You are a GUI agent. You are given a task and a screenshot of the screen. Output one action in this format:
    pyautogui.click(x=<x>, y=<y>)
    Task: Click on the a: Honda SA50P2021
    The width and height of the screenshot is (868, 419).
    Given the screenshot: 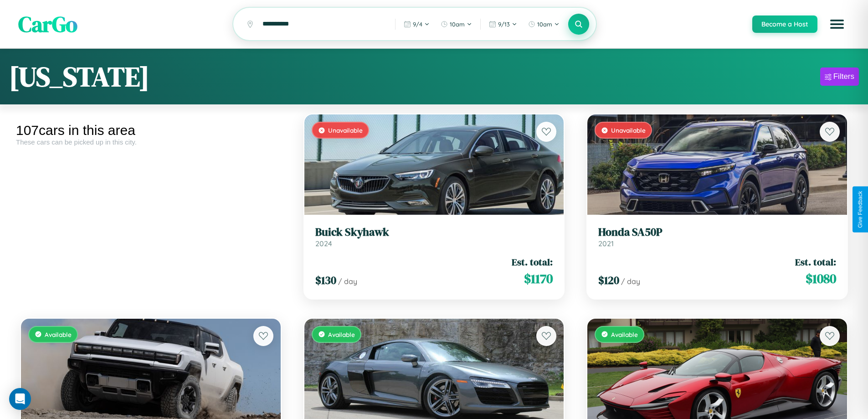 What is the action you would take?
    pyautogui.click(x=717, y=237)
    